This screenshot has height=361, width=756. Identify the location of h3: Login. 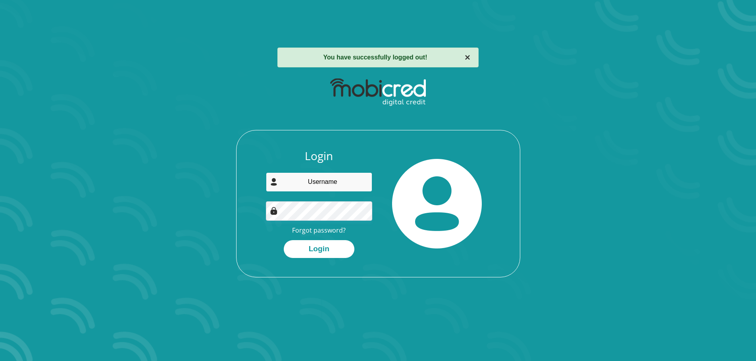
(319, 156).